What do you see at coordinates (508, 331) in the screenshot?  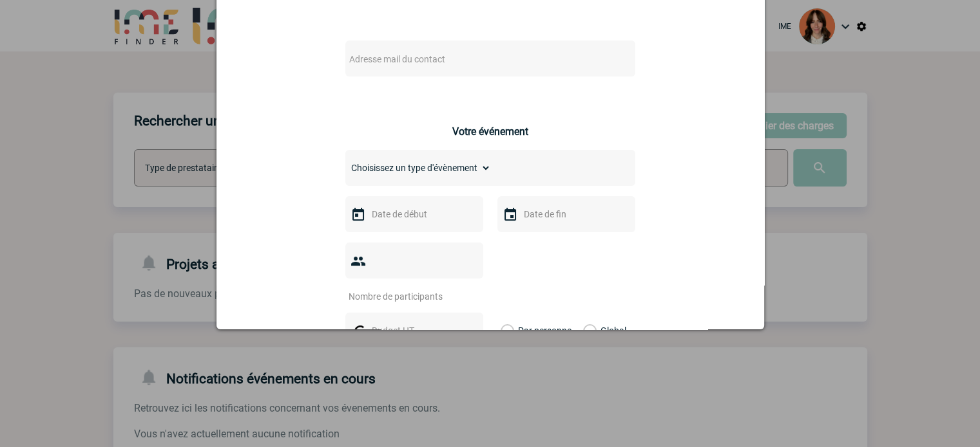 I see `label: Par personne` at bounding box center [508, 331].